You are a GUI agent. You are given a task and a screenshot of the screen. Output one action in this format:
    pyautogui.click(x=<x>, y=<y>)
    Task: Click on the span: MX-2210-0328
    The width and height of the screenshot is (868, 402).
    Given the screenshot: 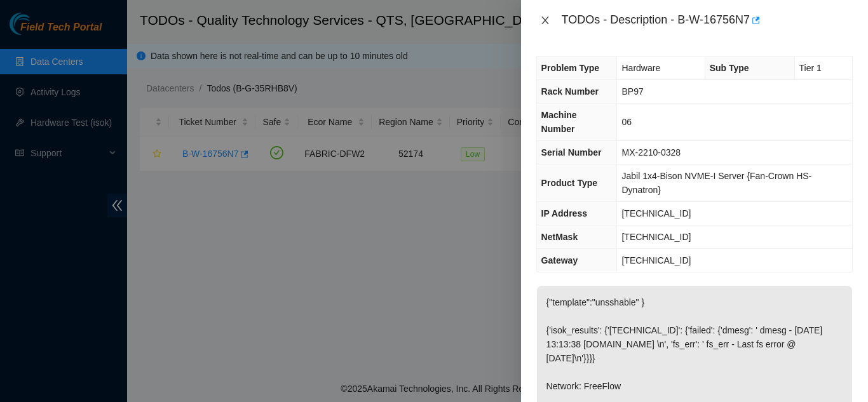 What is the action you would take?
    pyautogui.click(x=651, y=153)
    